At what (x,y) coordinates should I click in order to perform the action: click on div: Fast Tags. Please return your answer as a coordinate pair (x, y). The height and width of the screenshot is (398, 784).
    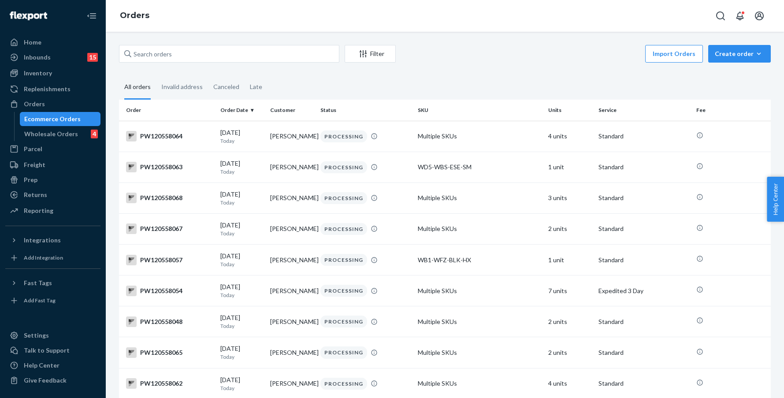
    Looking at the image, I should click on (38, 283).